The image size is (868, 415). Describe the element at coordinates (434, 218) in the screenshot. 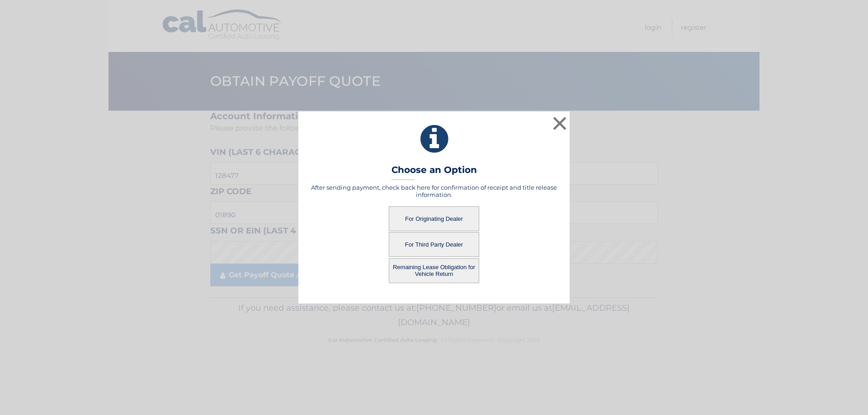

I see `button: For Originating Dealer` at that location.